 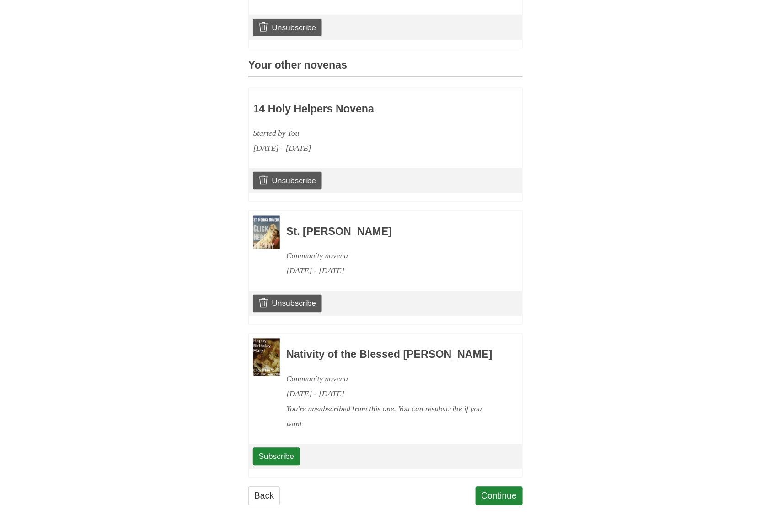 I want to click on h3: 14 Holy Helpers Novena, so click(x=359, y=110).